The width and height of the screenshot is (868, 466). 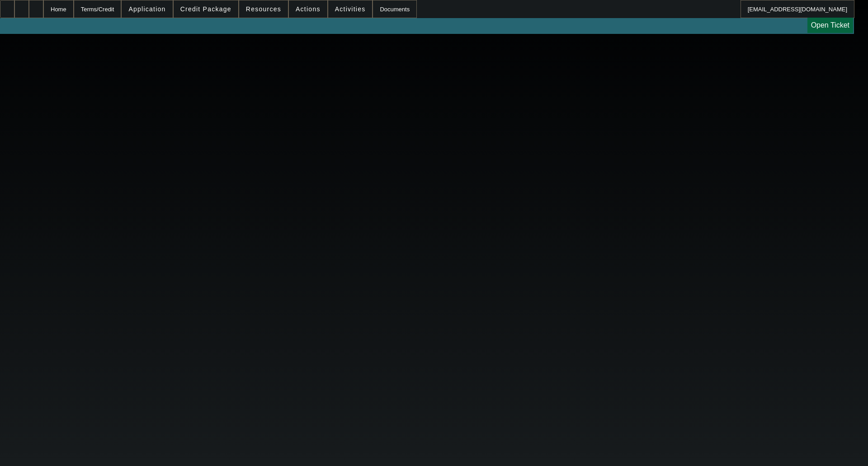 What do you see at coordinates (263, 9) in the screenshot?
I see `span: Resources` at bounding box center [263, 9].